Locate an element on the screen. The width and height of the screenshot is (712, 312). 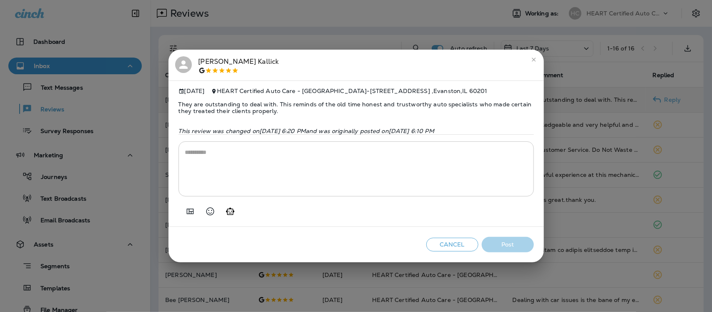
button: Add in a premade template is located at coordinates (190, 212).